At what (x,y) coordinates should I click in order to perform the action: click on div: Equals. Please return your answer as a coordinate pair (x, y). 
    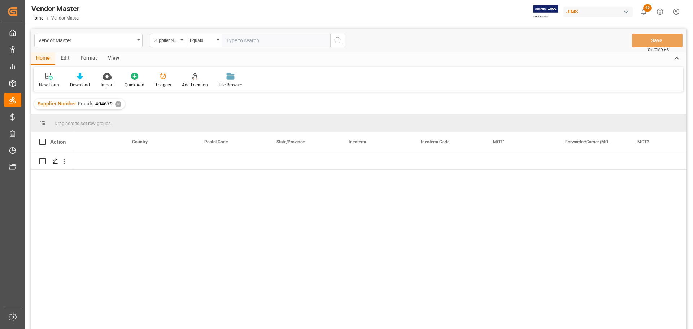
    Looking at the image, I should click on (202, 39).